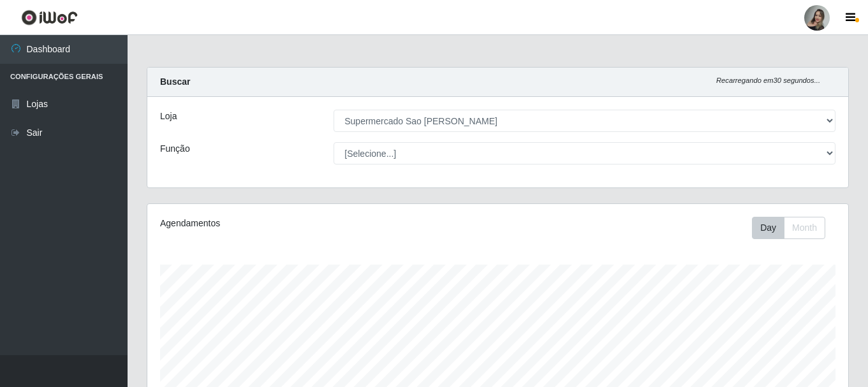  What do you see at coordinates (175, 82) in the screenshot?
I see `strong: Buscar` at bounding box center [175, 82].